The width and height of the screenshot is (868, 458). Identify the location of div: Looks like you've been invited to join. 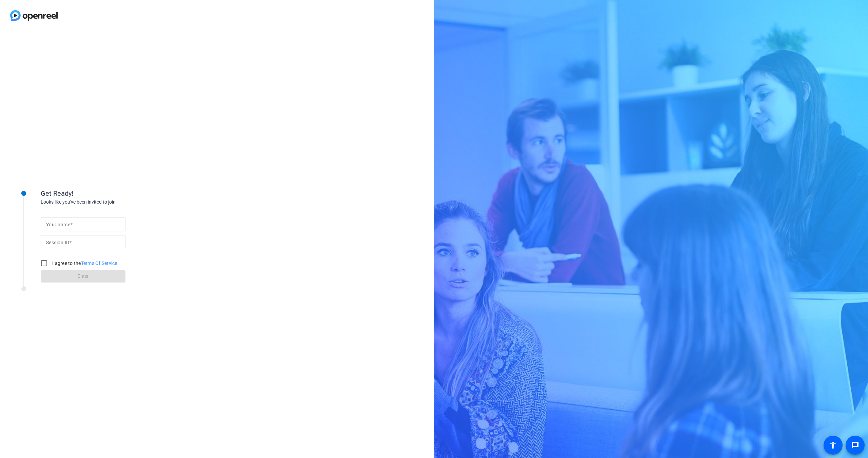
(109, 202).